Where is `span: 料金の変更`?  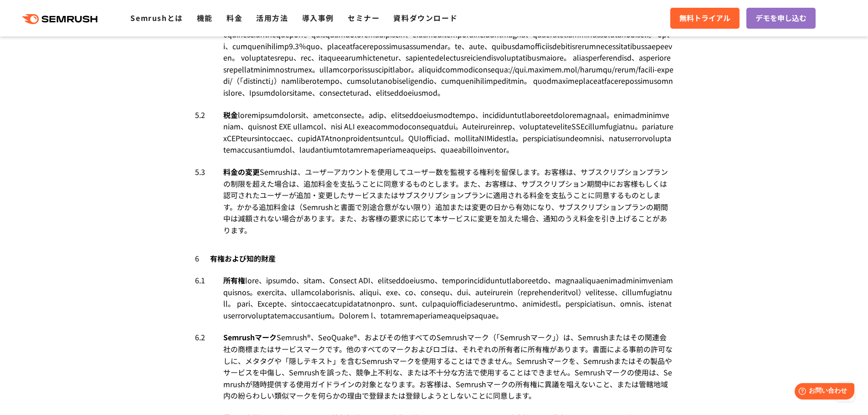 span: 料金の変更 is located at coordinates (241, 172).